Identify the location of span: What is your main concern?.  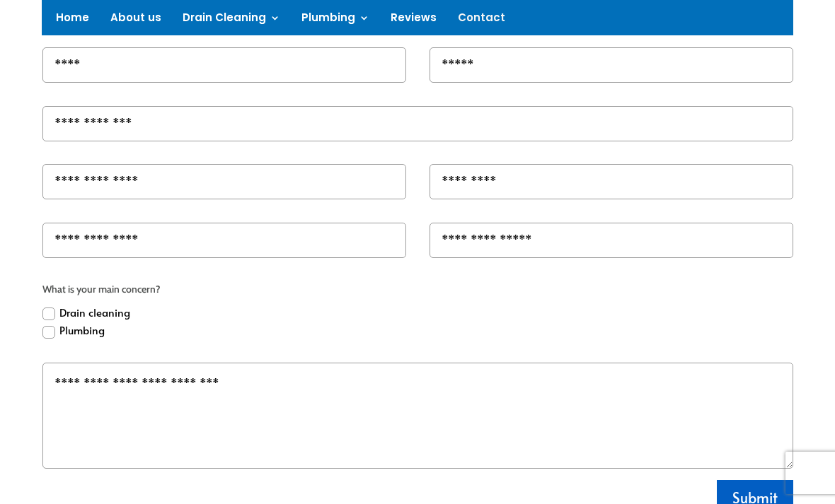
(417, 290).